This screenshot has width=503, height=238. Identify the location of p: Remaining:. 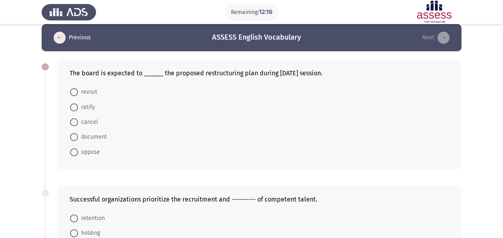
(252, 12).